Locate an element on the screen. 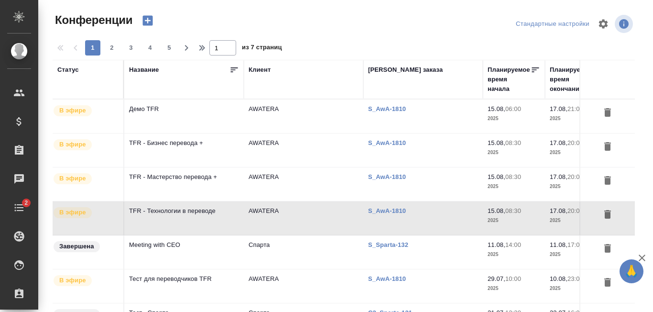 This screenshot has width=653, height=312. button: Создать is located at coordinates (148, 21).